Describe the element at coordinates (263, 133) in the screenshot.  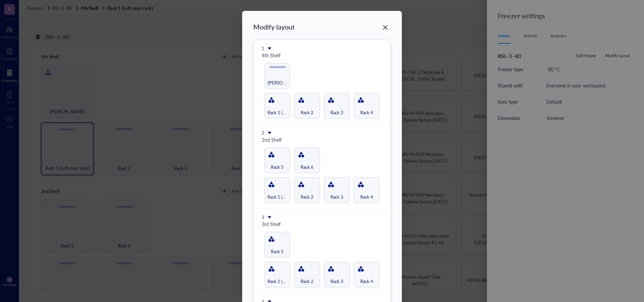
I see `div: 2` at that location.